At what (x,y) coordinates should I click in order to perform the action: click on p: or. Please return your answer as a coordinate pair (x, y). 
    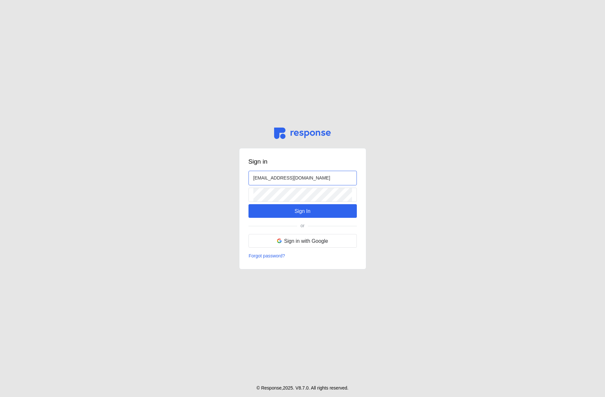
    Looking at the image, I should click on (302, 226).